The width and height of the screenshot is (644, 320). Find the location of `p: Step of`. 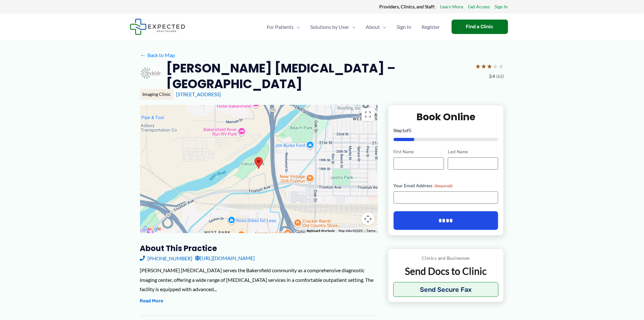

p: Step of is located at coordinates (446, 131).